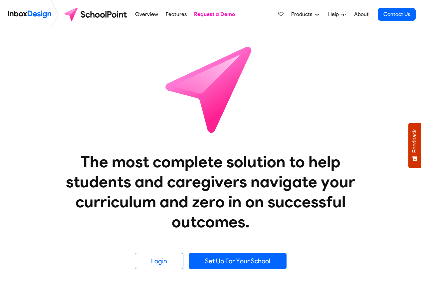 The image size is (421, 291). Describe the element at coordinates (215, 14) in the screenshot. I see `a: Request a Demo` at that location.